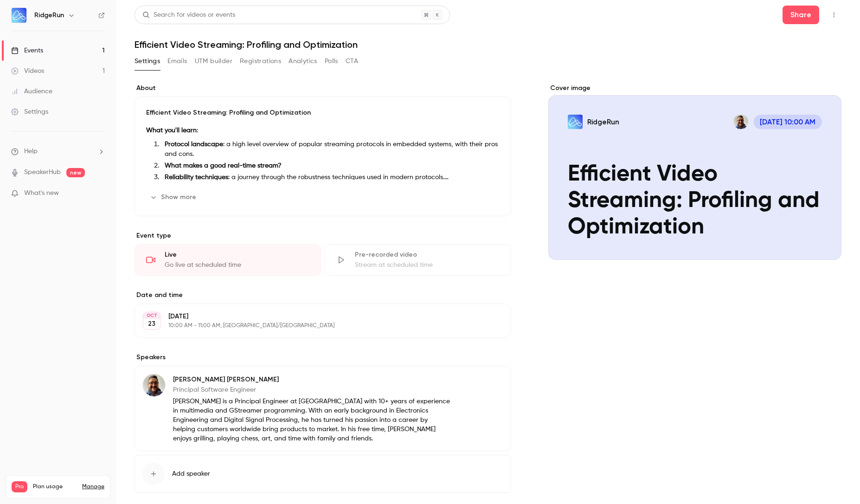 The width and height of the screenshot is (860, 504). I want to click on h1: Efficient Video Streaming: Profiling and Optimization, so click(488, 44).